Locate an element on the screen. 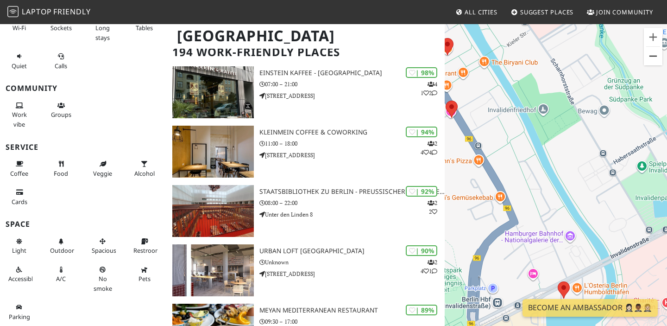 The height and width of the screenshot is (326, 667). h3: Community is located at coordinates (83, 88).